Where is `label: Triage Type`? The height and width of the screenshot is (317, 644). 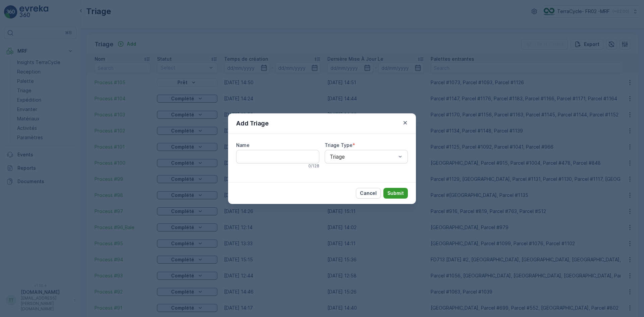
label: Triage Type is located at coordinates (338, 145).